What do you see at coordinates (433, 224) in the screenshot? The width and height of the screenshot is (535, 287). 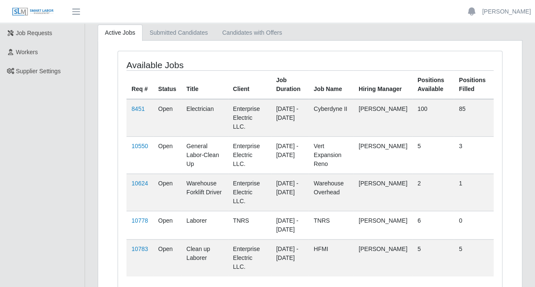 I see `td: 6` at bounding box center [433, 224].